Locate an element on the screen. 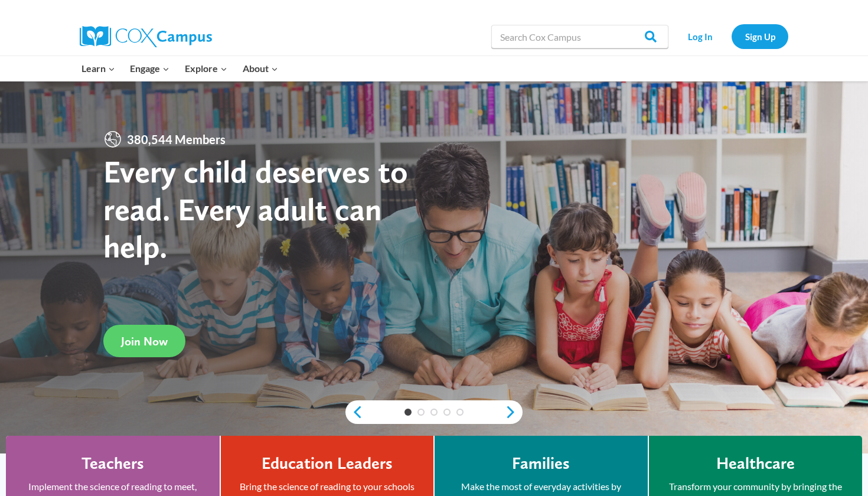 The height and width of the screenshot is (496, 868). a: 1 is located at coordinates (408, 412).